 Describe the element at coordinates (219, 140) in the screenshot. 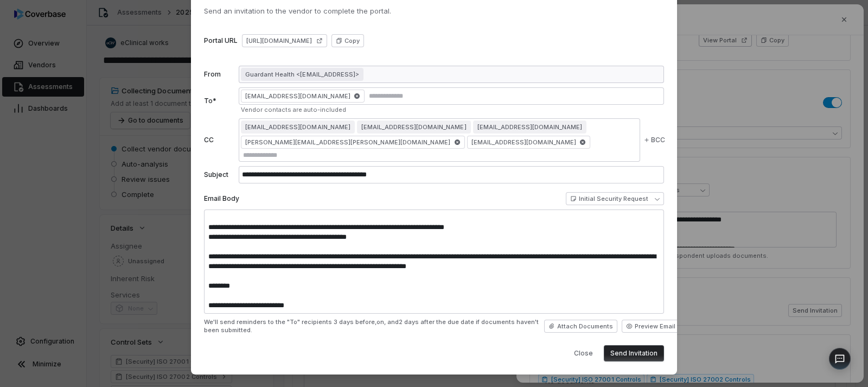

I see `label: CC` at that location.